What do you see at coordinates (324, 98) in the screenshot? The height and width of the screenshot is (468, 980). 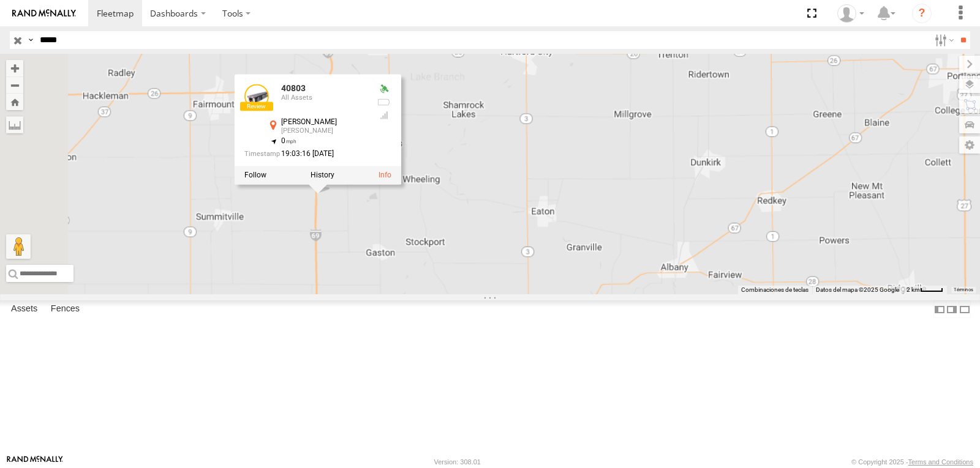 I see `div: All Assets` at bounding box center [324, 98].